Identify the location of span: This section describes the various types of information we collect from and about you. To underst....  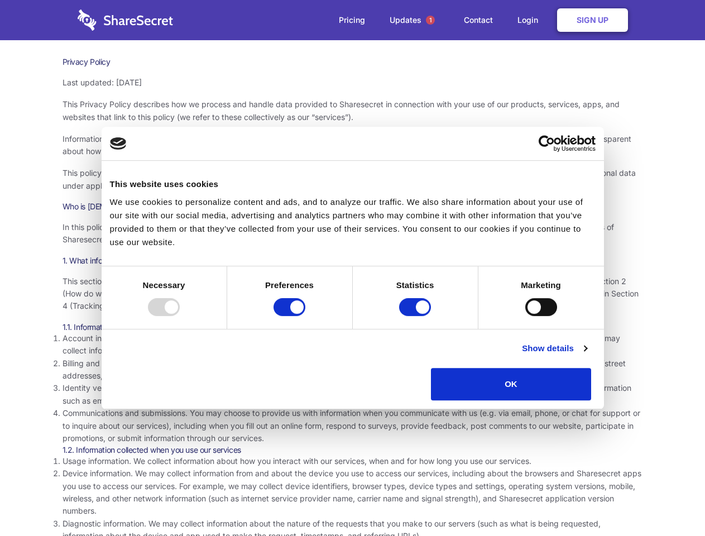
(351, 294).